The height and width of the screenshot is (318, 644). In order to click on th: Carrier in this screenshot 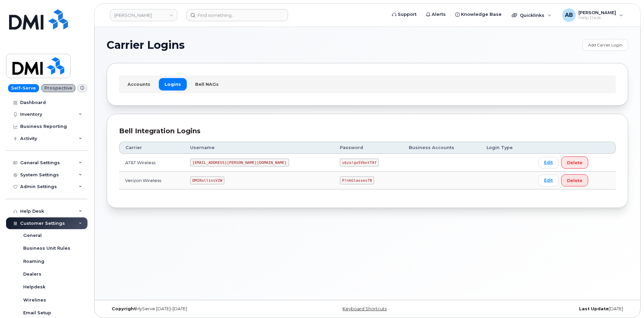, I will do `click(151, 148)`.